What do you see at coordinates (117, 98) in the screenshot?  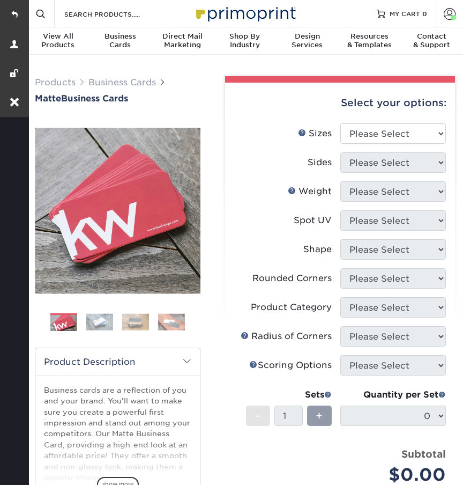 I see `h1: Business Cards` at bounding box center [117, 98].